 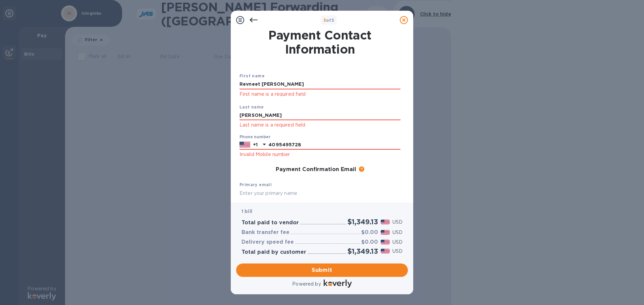 What do you see at coordinates (320, 154) in the screenshot?
I see `p: Invalid Mobile number` at bounding box center [320, 154].